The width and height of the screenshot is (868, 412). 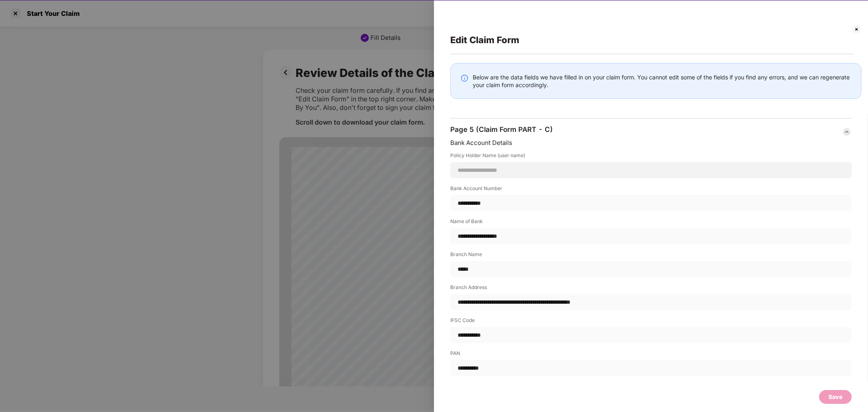 What do you see at coordinates (651, 190) in the screenshot?
I see `label: Bank Account Number` at bounding box center [651, 190].